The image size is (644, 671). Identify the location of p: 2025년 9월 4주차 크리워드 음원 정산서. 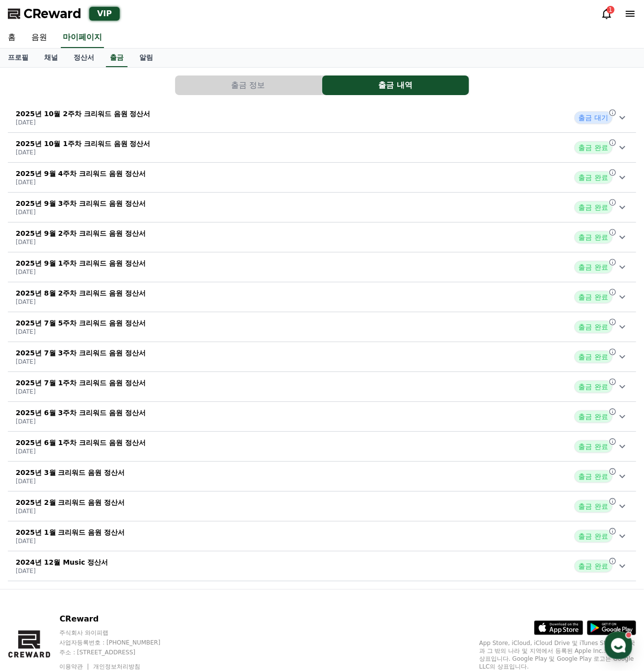
(80, 173).